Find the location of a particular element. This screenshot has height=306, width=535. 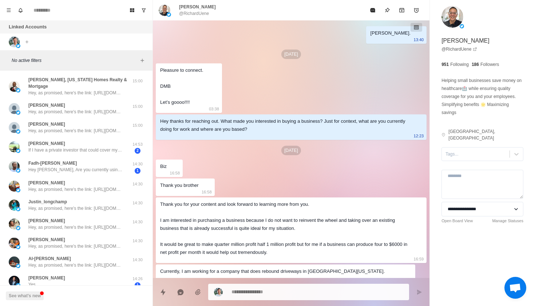

p: Justin_longchamp is located at coordinates (48, 202).